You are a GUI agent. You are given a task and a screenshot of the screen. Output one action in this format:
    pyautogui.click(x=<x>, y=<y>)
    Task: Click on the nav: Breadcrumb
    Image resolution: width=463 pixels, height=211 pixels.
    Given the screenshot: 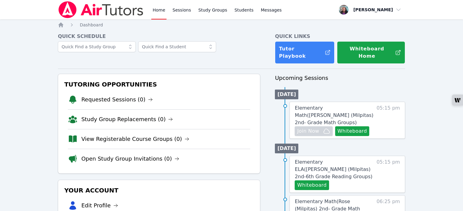 What is the action you would take?
    pyautogui.click(x=231, y=25)
    